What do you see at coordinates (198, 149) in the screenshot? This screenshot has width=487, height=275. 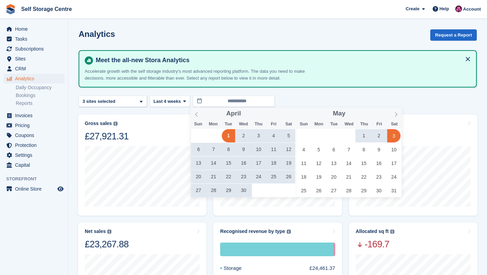 I see `span: April 6, 2025` at bounding box center [198, 149].